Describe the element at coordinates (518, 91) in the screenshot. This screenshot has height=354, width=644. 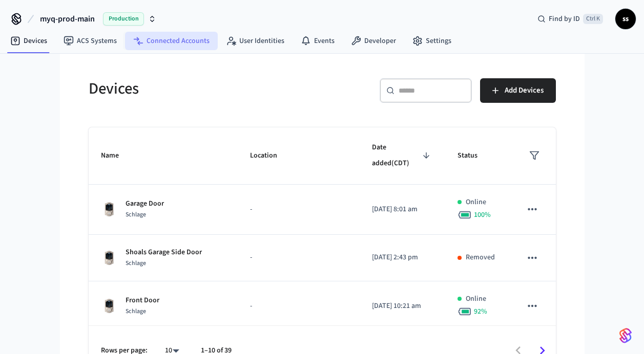
I see `button: Add Devices` at that location.